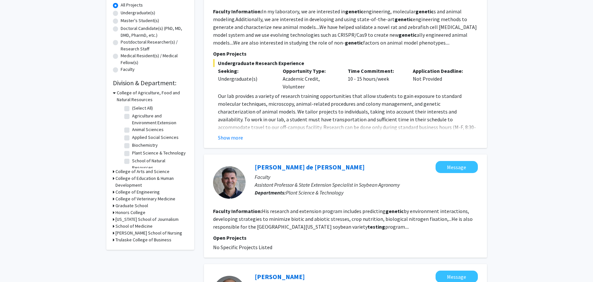 This screenshot has width=593, height=282. Describe the element at coordinates (159, 153) in the screenshot. I see `label: Plant Science & Technology` at that location.